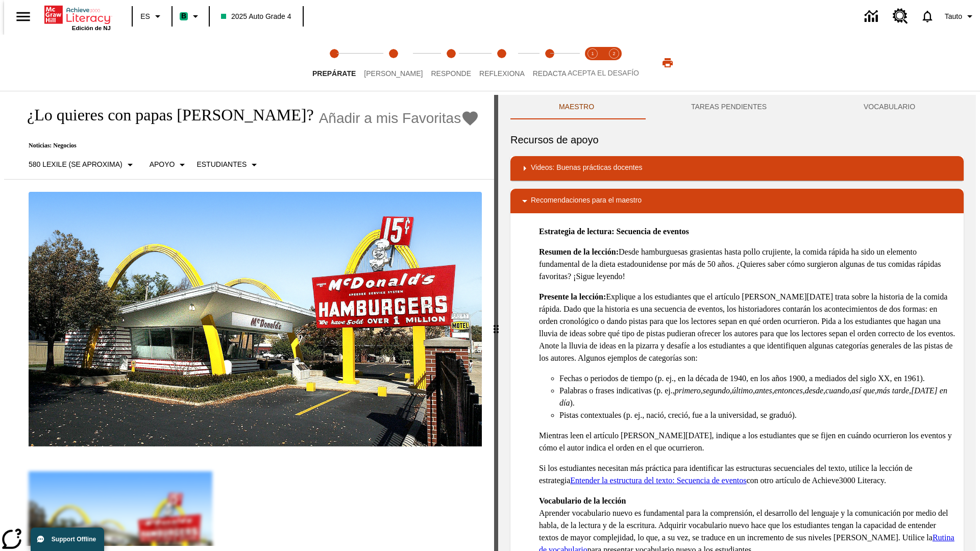  What do you see at coordinates (737, 140) in the screenshot?
I see `h6: Recursos de apoyo` at bounding box center [737, 140].